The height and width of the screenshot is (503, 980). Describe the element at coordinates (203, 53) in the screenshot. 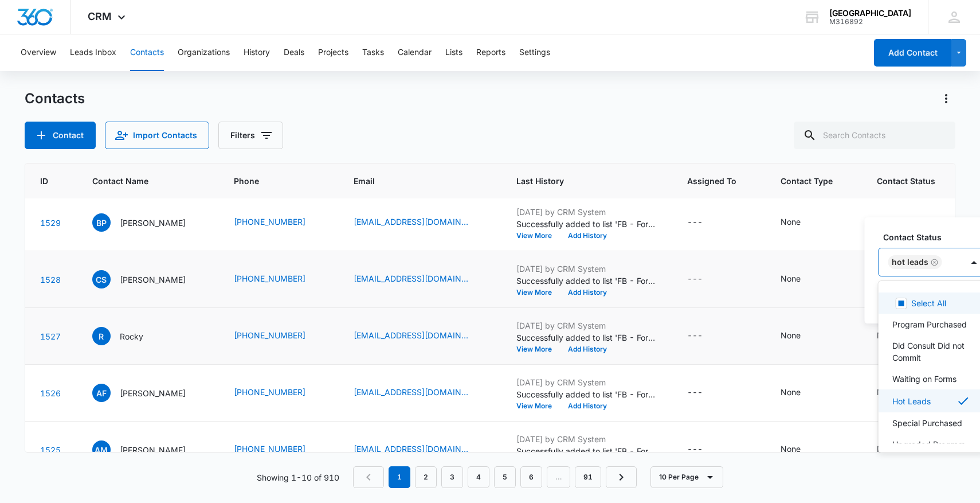

I see `button: Organizations` at that location.